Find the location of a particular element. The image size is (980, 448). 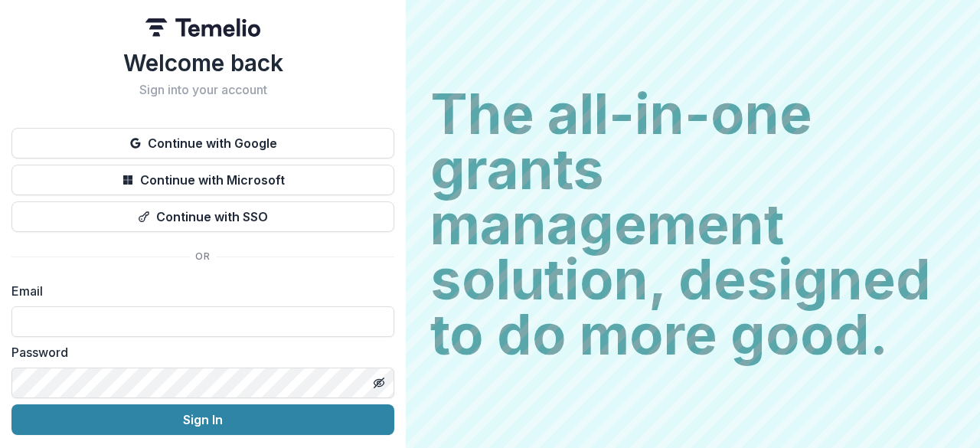

h1: Welcome back is located at coordinates (203, 62).